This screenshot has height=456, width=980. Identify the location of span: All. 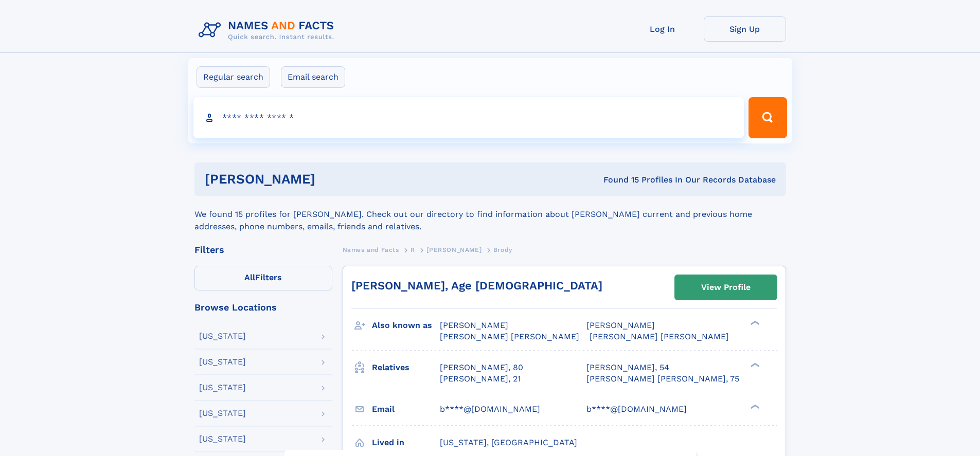
(249, 277).